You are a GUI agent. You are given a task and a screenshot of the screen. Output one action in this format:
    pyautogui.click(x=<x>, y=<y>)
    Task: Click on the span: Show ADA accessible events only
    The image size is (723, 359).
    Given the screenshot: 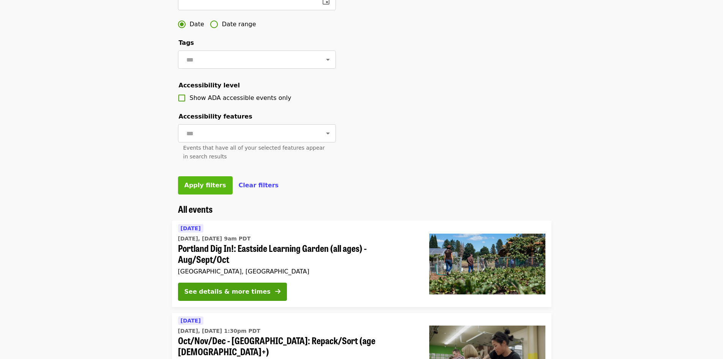 What is the action you would take?
    pyautogui.click(x=241, y=98)
    